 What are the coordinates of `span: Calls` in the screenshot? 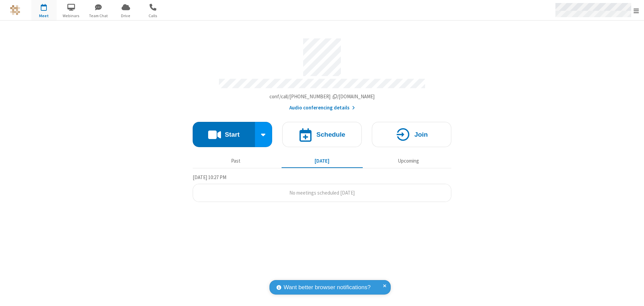 It's located at (153, 16).